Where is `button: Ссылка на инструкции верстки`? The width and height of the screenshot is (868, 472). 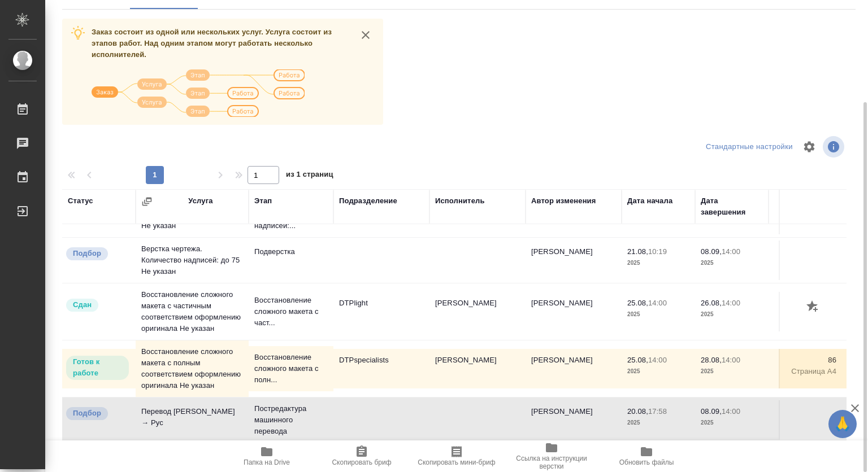
button: Ссылка на инструкции верстки is located at coordinates (551, 456).